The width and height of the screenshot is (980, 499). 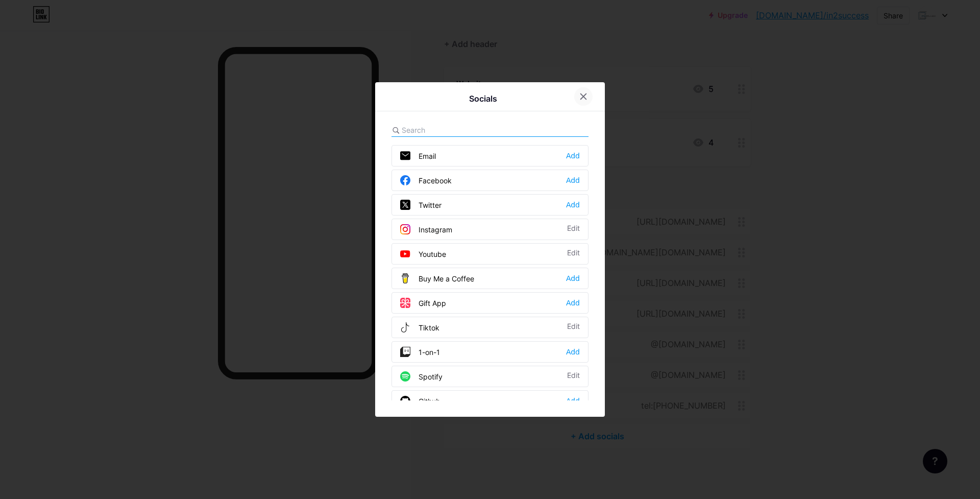 What do you see at coordinates (420, 205) in the screenshot?
I see `div: Twitter` at bounding box center [420, 205].